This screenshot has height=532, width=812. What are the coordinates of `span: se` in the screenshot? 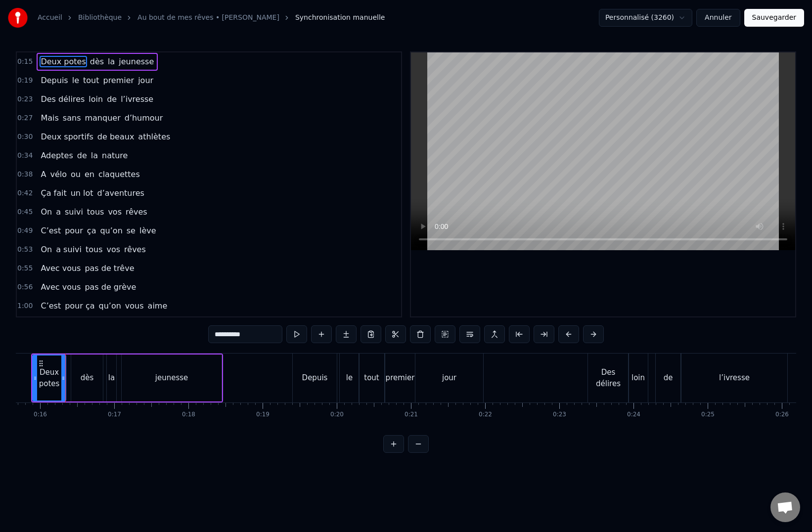 It's located at (131, 230).